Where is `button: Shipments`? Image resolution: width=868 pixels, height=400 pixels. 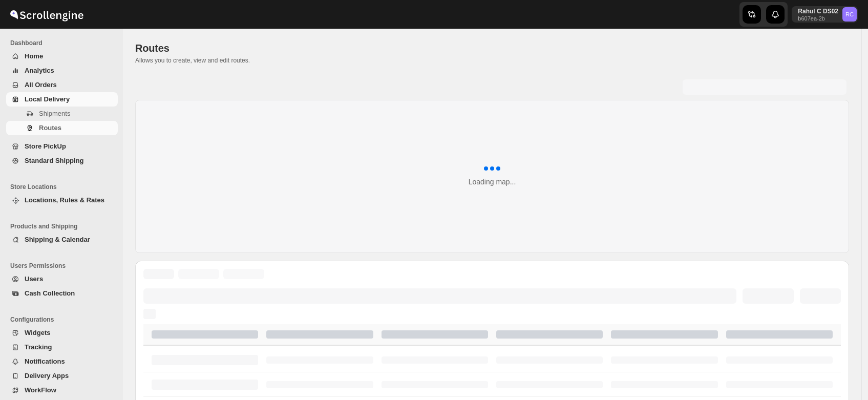 button: Shipments is located at coordinates (62, 114).